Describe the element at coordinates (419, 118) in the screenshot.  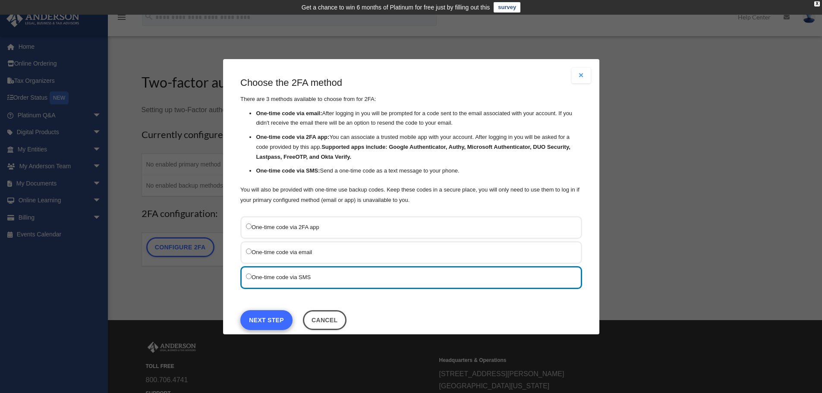
I see `li: After logging in you will be prompted for a code sent to the email associated with your account. ...` at that location.